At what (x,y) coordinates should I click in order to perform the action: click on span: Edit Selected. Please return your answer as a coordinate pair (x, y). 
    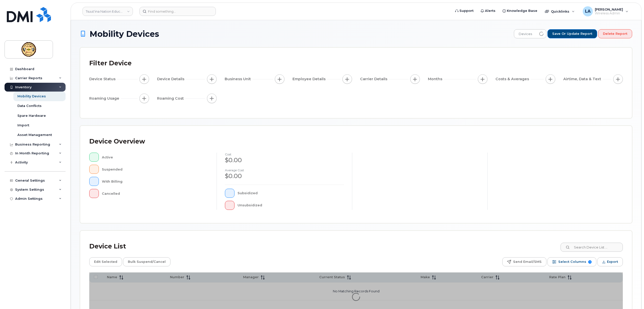
    Looking at the image, I should click on (105, 262).